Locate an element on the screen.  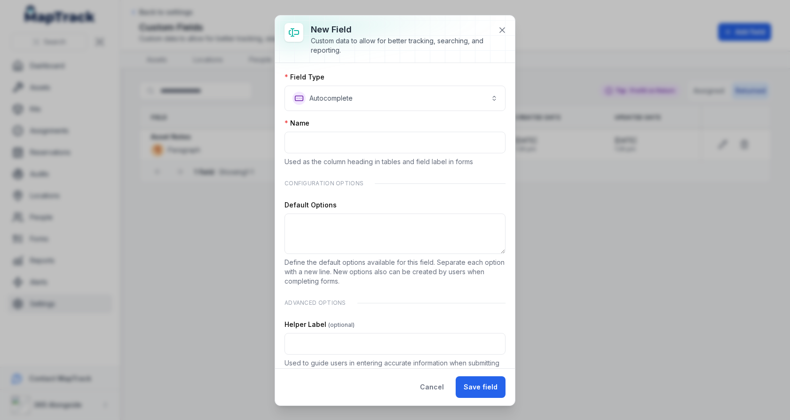
textarea: :r9b:-form-item-label is located at coordinates (395, 234).